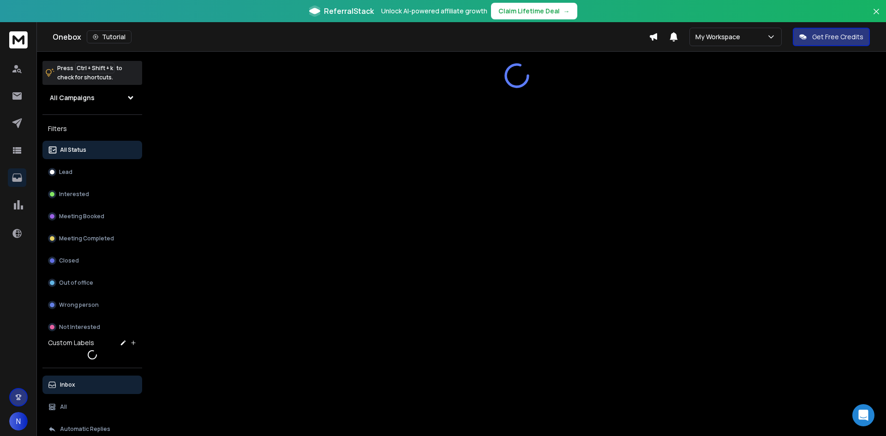 The width and height of the screenshot is (886, 436). What do you see at coordinates (85, 429) in the screenshot?
I see `p: Automatic Replies` at bounding box center [85, 429].